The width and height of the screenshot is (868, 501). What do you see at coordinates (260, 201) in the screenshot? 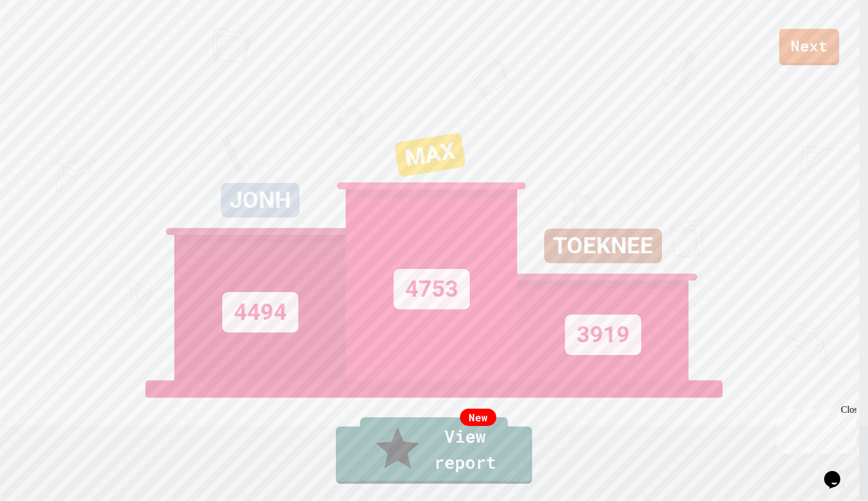
I see `div: JONH` at bounding box center [260, 201].